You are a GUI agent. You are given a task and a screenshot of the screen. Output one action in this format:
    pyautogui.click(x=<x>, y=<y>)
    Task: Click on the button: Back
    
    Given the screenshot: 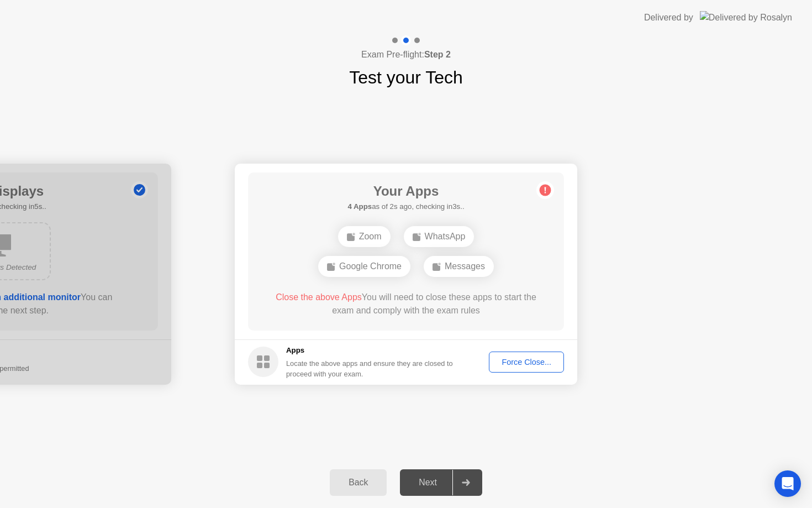 What is the action you would take?
    pyautogui.click(x=358, y=483)
    